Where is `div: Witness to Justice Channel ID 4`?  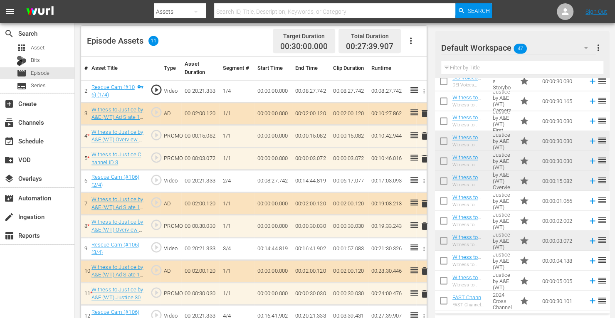 div: Witness to Justice Channel ID 4 is located at coordinates (469, 264).